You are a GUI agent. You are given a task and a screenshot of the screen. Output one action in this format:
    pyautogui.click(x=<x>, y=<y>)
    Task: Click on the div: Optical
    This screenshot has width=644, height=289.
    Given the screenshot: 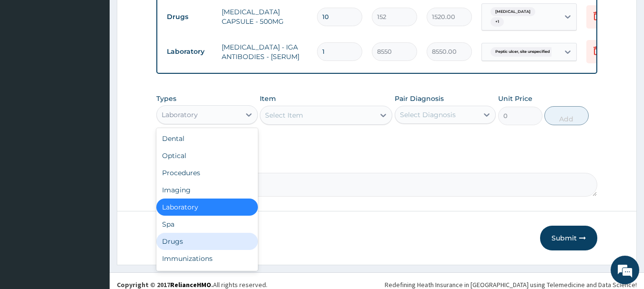 What is the action you would take?
    pyautogui.click(x=207, y=156)
    